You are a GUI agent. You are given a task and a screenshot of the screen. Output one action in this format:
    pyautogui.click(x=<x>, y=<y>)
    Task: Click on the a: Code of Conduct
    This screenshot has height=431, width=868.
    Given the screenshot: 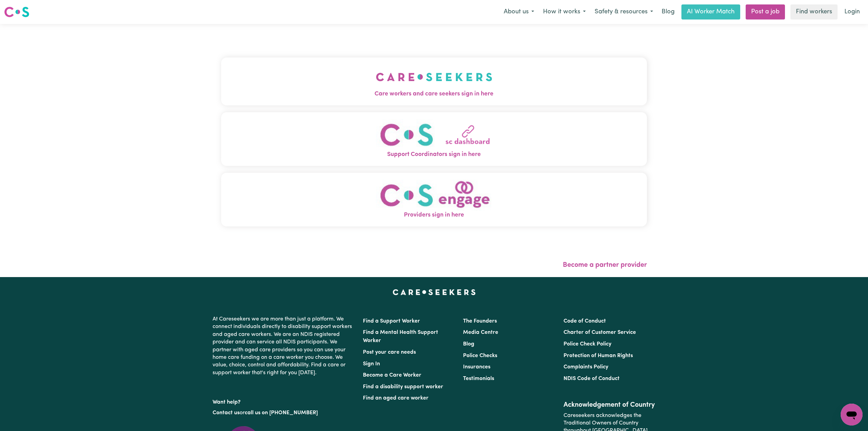 What is the action you would take?
    pyautogui.click(x=585, y=321)
    